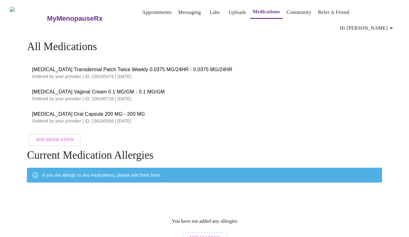 The height and width of the screenshot is (237, 409). I want to click on button: Medications, so click(266, 12).